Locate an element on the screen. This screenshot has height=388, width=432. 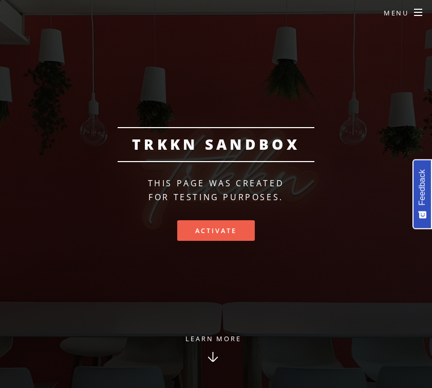
span: Feedback is located at coordinates (423, 187).